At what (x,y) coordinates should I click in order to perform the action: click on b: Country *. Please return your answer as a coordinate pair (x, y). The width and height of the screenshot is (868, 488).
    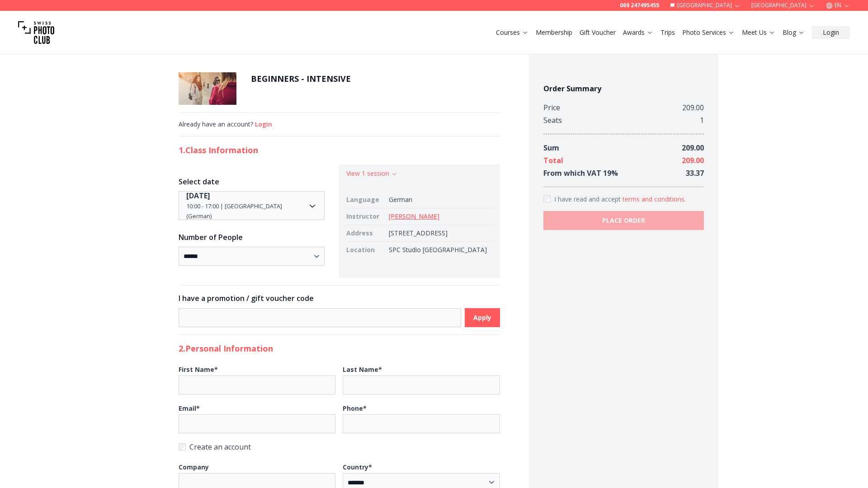
    Looking at the image, I should click on (357, 467).